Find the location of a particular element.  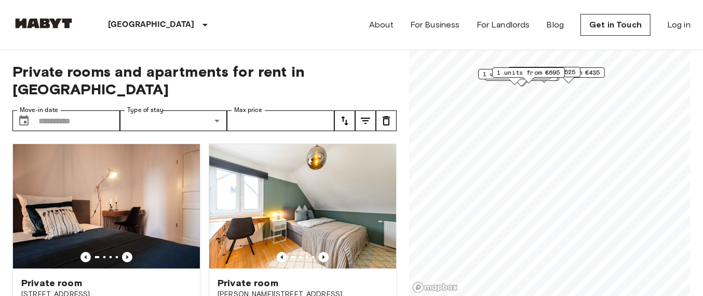

img: Habyt is located at coordinates (44, 23).